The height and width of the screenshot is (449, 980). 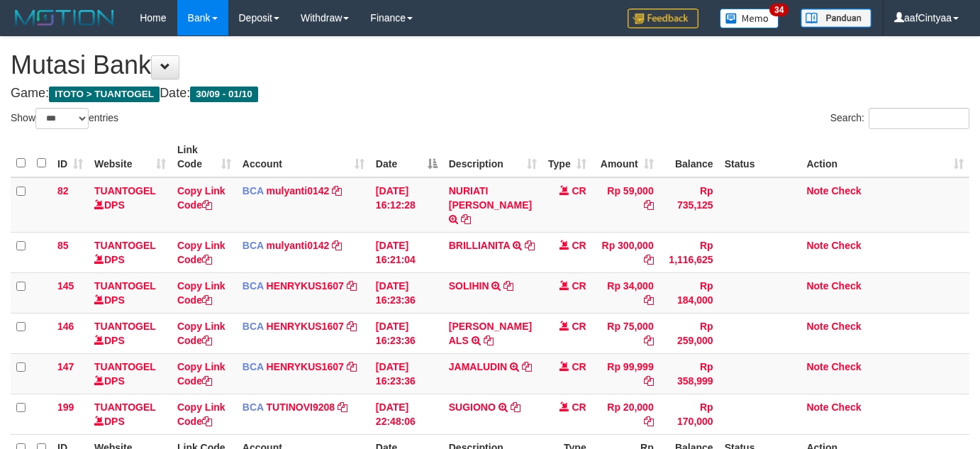 What do you see at coordinates (61, 119) in the screenshot?
I see `select: Showentries` at bounding box center [61, 119].